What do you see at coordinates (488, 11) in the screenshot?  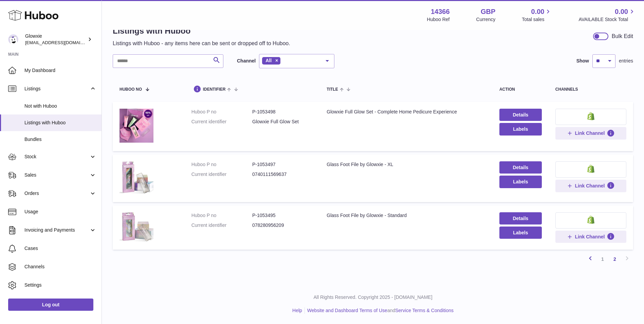 I see `strong: GBP` at bounding box center [488, 11].